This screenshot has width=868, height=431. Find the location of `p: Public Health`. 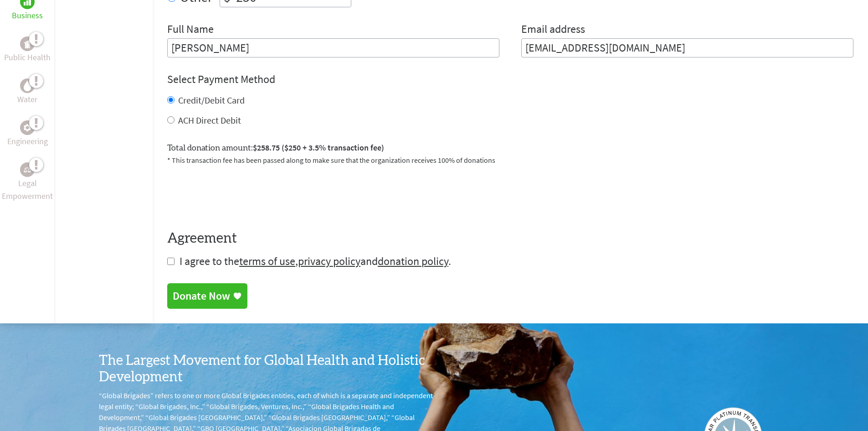

p: Public Health is located at coordinates (27, 57).